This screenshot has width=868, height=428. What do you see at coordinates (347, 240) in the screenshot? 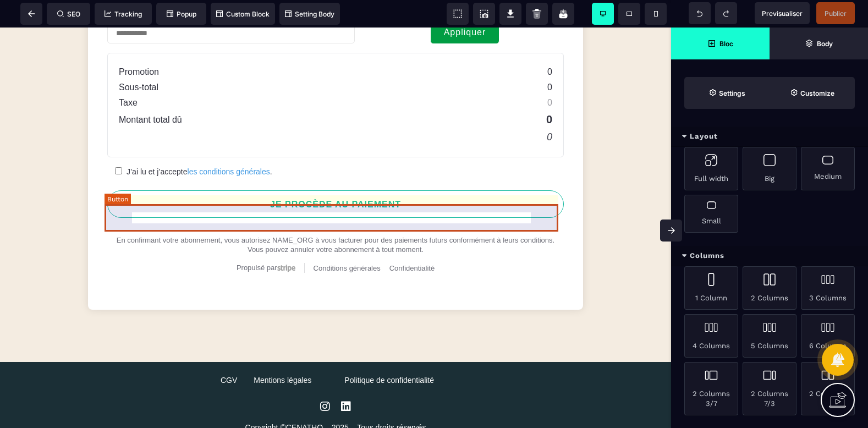
I see `a: Conditions générales` at bounding box center [347, 240].